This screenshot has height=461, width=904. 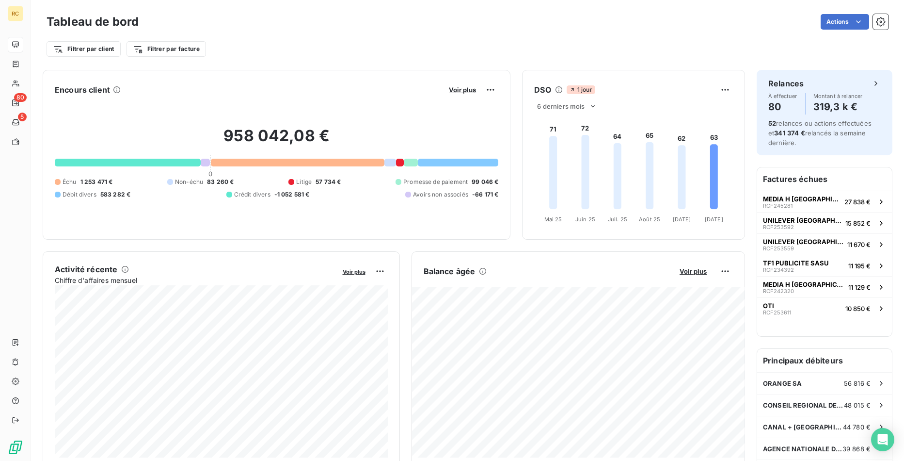 I want to click on h6: Encours client, so click(x=82, y=90).